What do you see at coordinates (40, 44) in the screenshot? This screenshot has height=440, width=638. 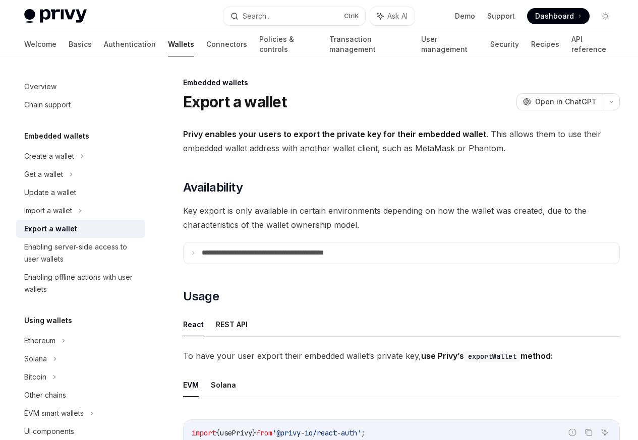 I see `a: Welcome` at bounding box center [40, 44].